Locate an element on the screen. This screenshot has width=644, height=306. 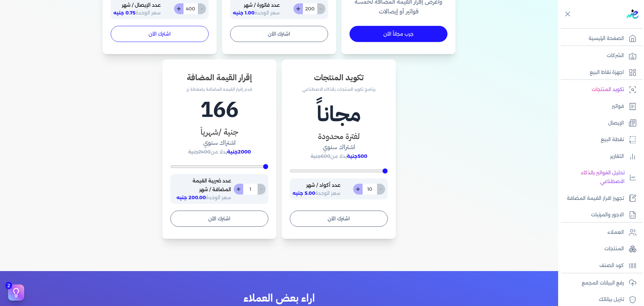
p: التقارير is located at coordinates (617, 156).